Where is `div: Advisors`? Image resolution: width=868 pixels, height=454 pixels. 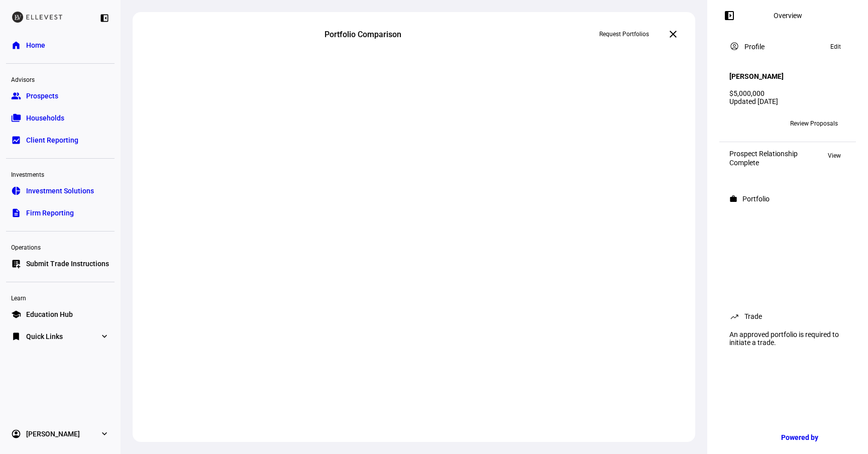
div: Advisors is located at coordinates (60, 79).